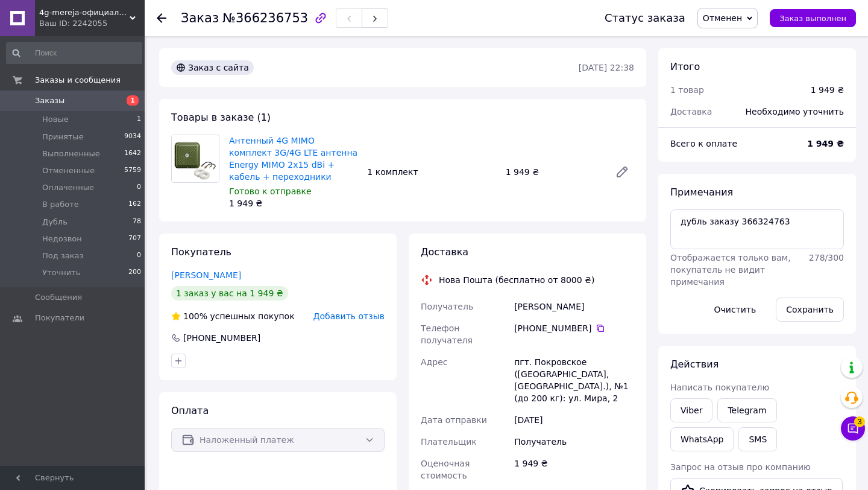  What do you see at coordinates (809, 309) in the screenshot?
I see `button: Сохранить` at bounding box center [809, 309].